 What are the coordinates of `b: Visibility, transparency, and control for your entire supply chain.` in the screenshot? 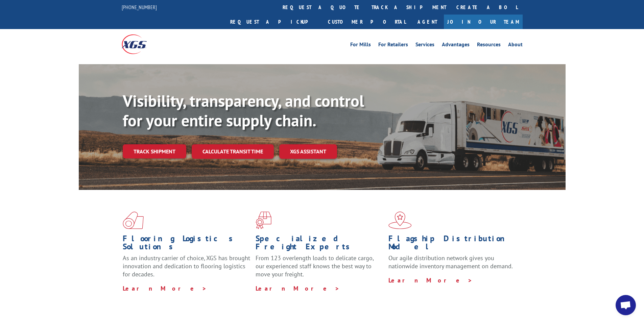 It's located at (243, 111).